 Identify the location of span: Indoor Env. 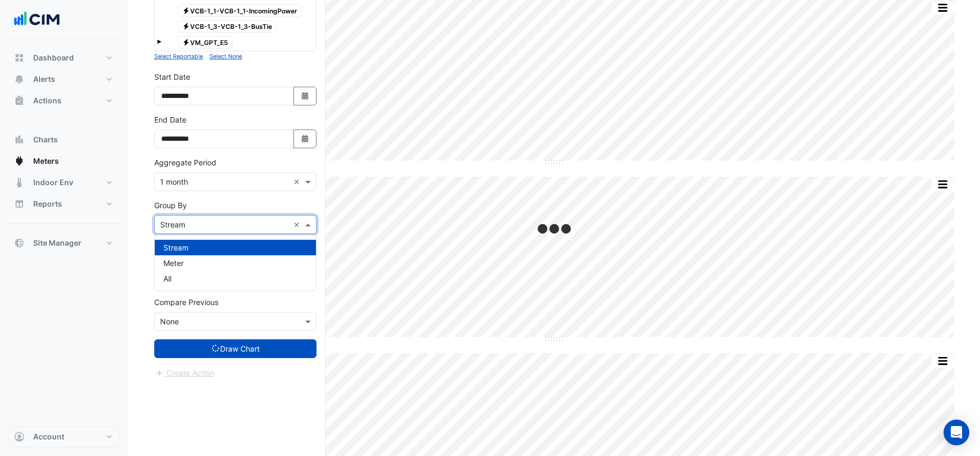
(53, 183).